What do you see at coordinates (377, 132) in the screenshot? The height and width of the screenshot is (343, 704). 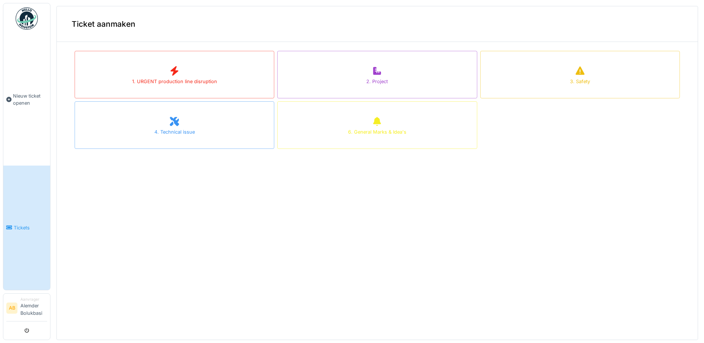 I see `div: 6. General Marks & Idea's` at bounding box center [377, 132].